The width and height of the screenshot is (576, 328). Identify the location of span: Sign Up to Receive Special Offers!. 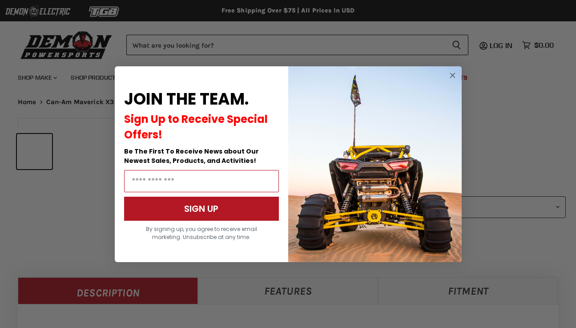
(196, 127).